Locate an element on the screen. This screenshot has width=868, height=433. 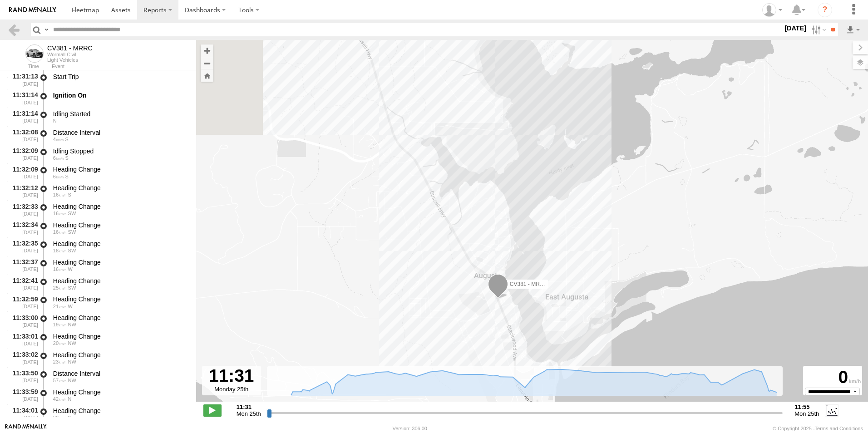
span: Heading: 2 is located at coordinates (70, 418).